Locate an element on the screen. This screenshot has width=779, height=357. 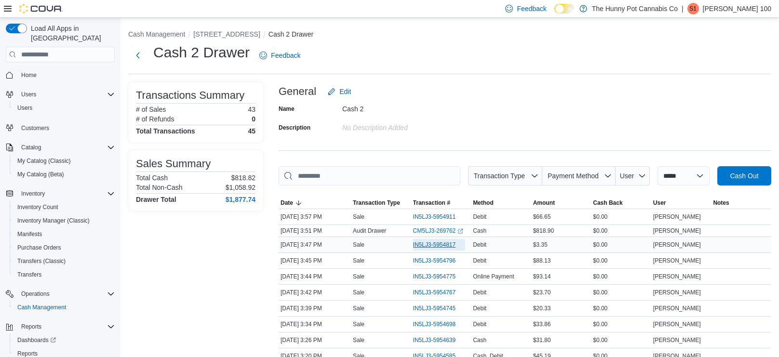
span: Transfers (Classic) is located at coordinates (41, 261).